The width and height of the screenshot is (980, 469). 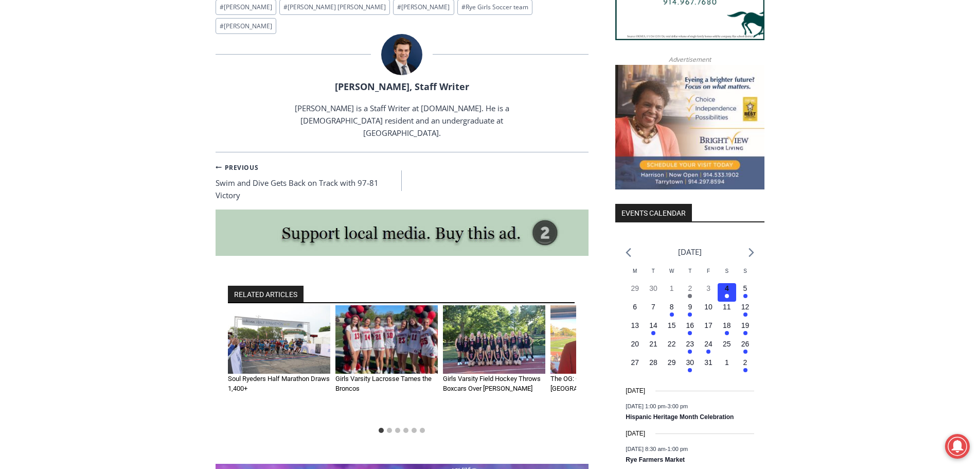 What do you see at coordinates (690, 127) in the screenshot?
I see `img: Brightview Senior Living` at bounding box center [690, 127].